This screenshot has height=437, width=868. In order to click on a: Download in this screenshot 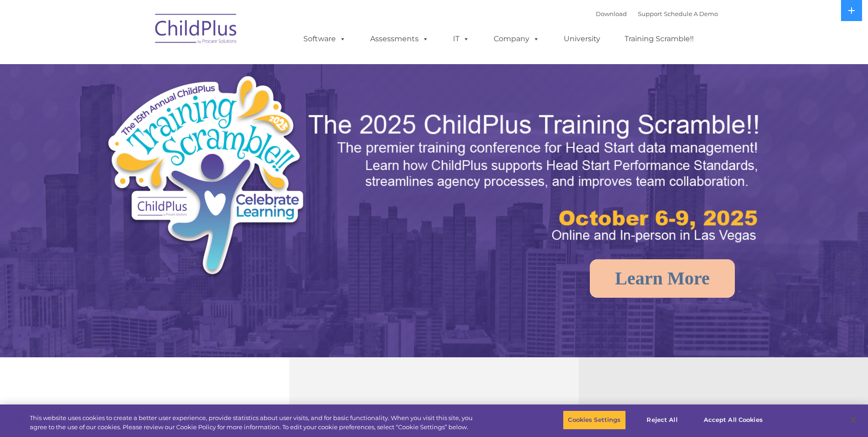, I will do `click(611, 14)`.